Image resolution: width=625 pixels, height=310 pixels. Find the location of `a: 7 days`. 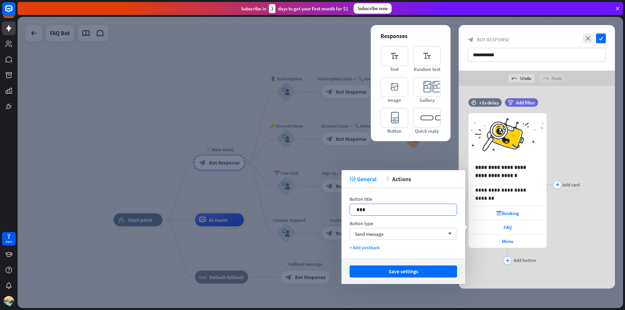

a: 7 days is located at coordinates (9, 239).